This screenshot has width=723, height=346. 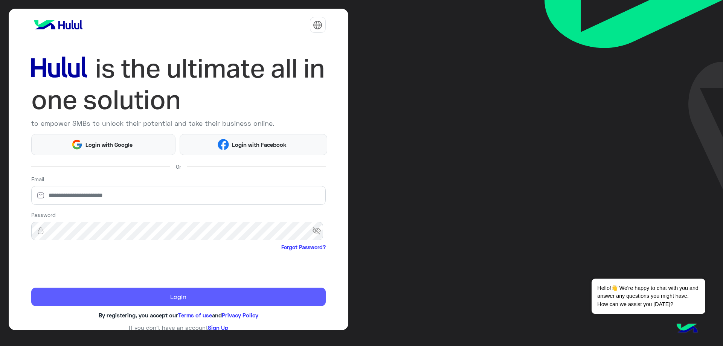 What do you see at coordinates (41, 231) in the screenshot?
I see `img: lock` at bounding box center [41, 231].